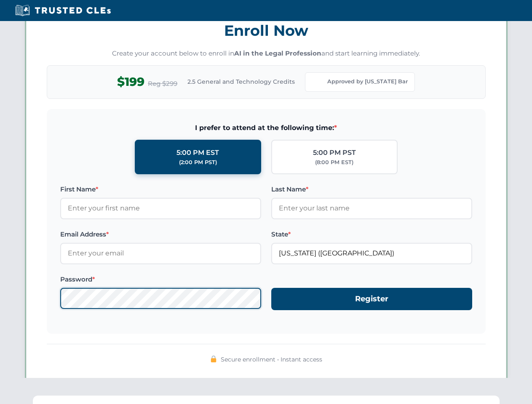 Image resolution: width=532 pixels, height=404 pixels. Describe the element at coordinates (241, 82) in the screenshot. I see `span: 2.5 General and Technology Credits` at that location.